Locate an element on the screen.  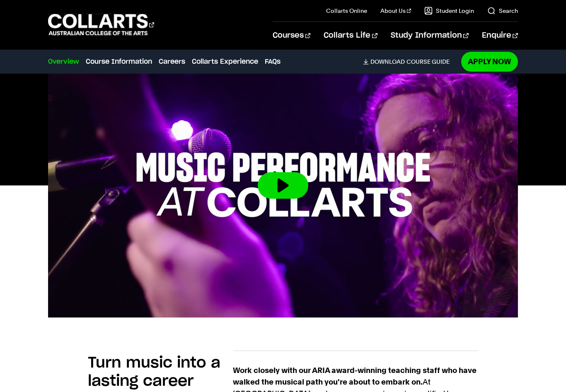
a: Collarts Life is located at coordinates (350, 35).